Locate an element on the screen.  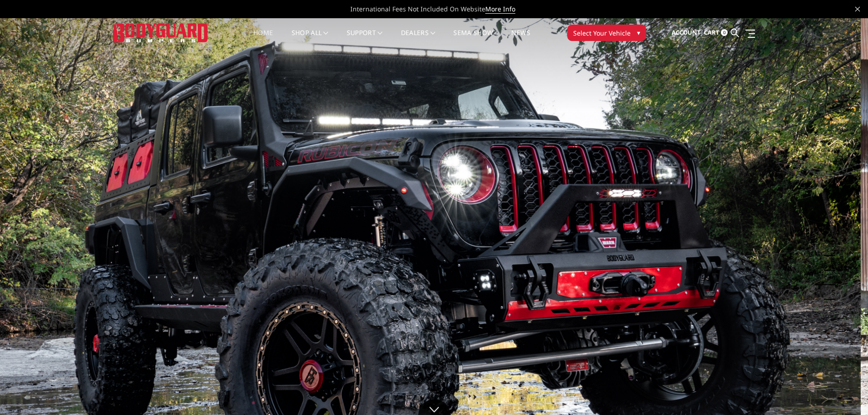
button: 3 of 5 is located at coordinates (830, 263).